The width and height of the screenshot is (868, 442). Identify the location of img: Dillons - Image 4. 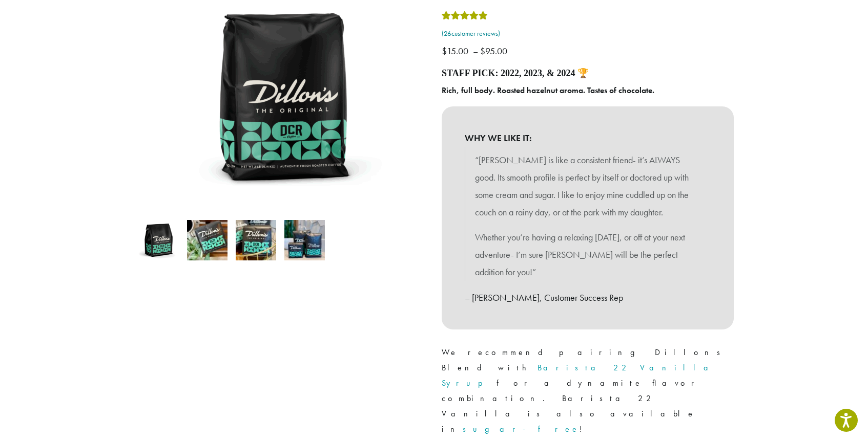
(304, 240).